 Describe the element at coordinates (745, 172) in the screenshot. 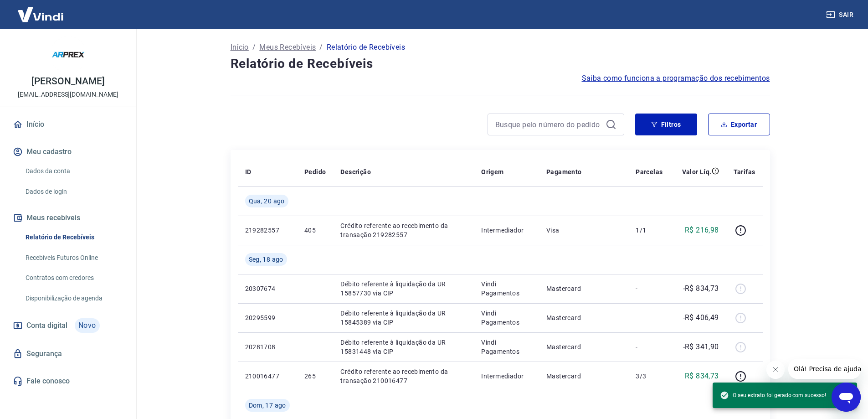

I see `p: Tarifas` at that location.